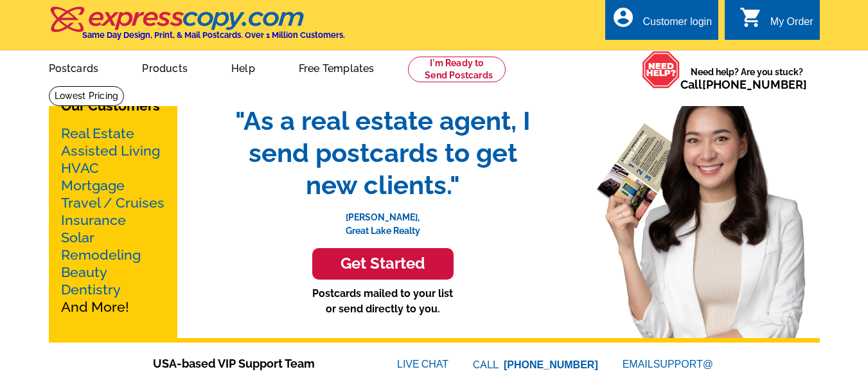 The image size is (868, 385). What do you see at coordinates (337, 67) in the screenshot?
I see `a: Free Templates` at bounding box center [337, 67].